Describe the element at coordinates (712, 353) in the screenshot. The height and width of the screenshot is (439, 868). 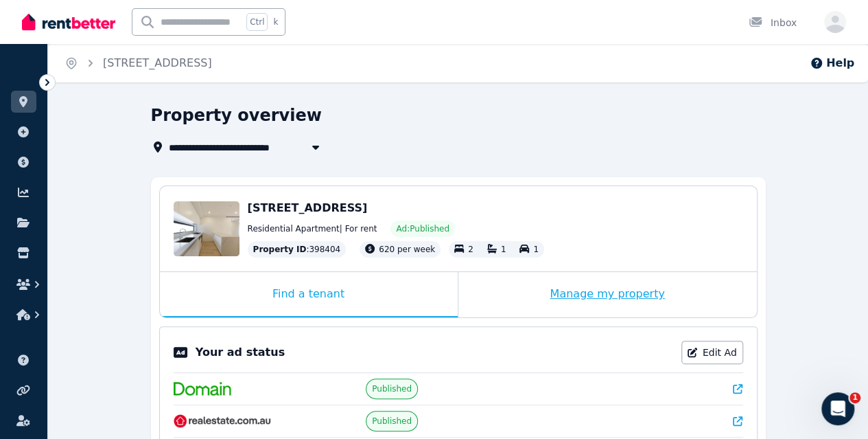
I see `a: Edit Ad` at that location.